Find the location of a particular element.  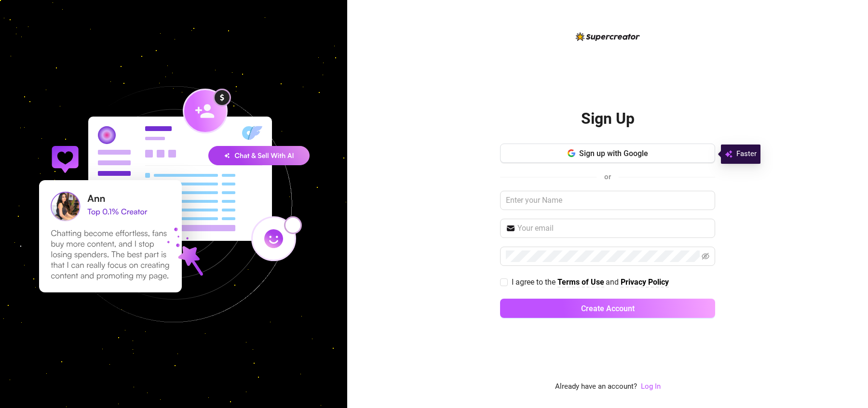

strong: Privacy Policy is located at coordinates (645, 282).